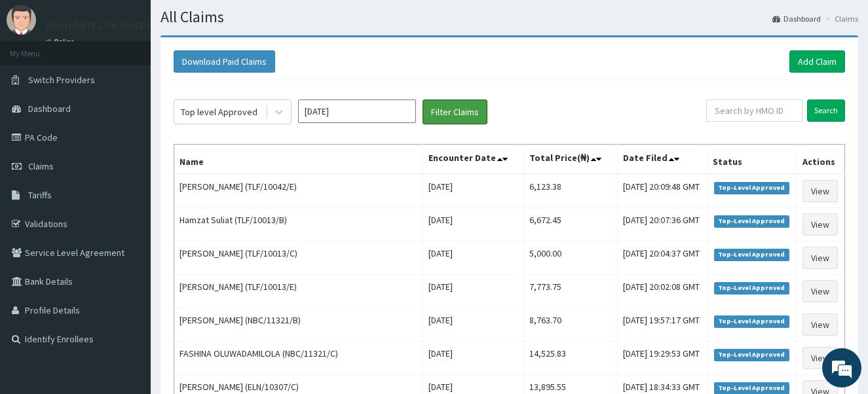 The height and width of the screenshot is (394, 868). I want to click on td: 6,672.45, so click(571, 225).